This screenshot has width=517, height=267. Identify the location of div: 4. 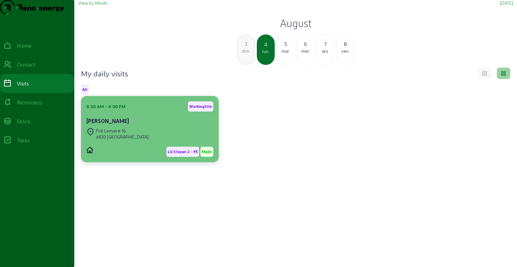
(265, 44).